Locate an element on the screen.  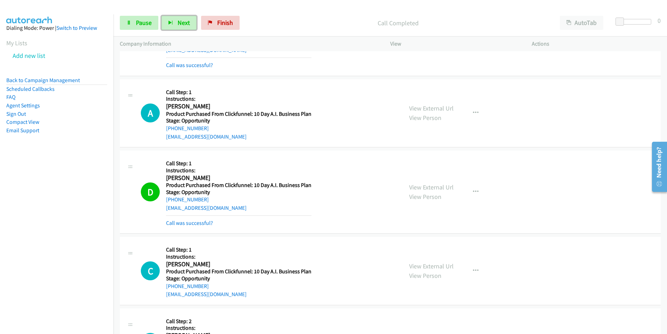
a: Sign Out is located at coordinates (16, 114).